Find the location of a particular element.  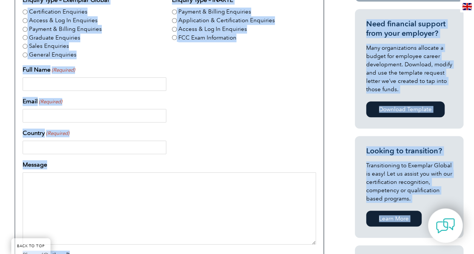

p: Many organizations allocate a budget for employee career development. Download, modify and use th... is located at coordinates (409, 69).